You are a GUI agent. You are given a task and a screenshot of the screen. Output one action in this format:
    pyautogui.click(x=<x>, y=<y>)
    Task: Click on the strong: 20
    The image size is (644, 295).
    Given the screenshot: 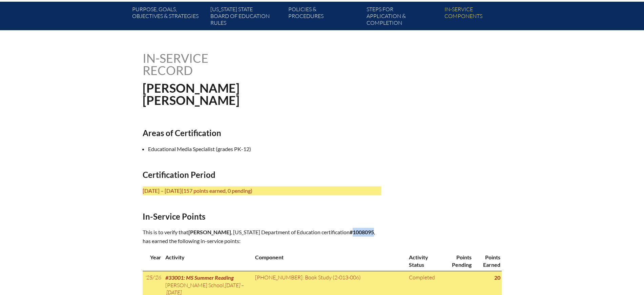 What is the action you would take?
    pyautogui.click(x=497, y=277)
    